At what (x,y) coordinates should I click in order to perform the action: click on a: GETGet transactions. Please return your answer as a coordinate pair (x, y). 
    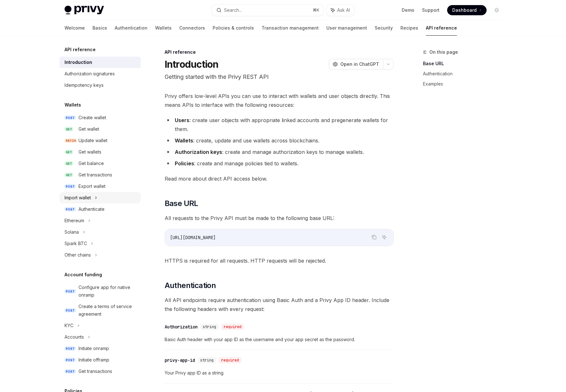
    Looking at the image, I should click on (100, 175).